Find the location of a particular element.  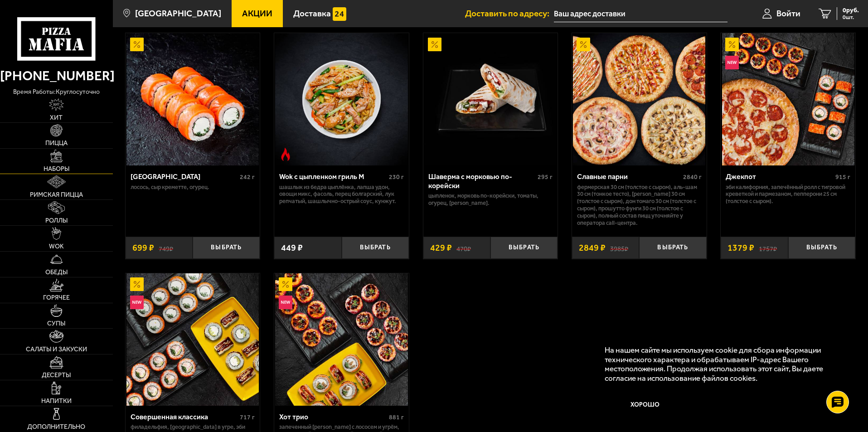

span: 295 г is located at coordinates (545, 177).